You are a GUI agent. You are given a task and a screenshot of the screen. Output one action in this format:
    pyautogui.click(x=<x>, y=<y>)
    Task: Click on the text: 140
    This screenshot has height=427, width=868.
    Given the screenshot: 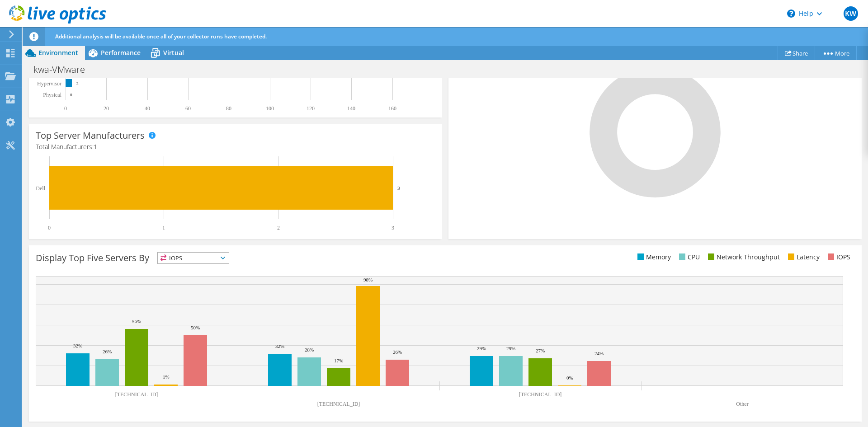 What is the action you would take?
    pyautogui.click(x=351, y=108)
    